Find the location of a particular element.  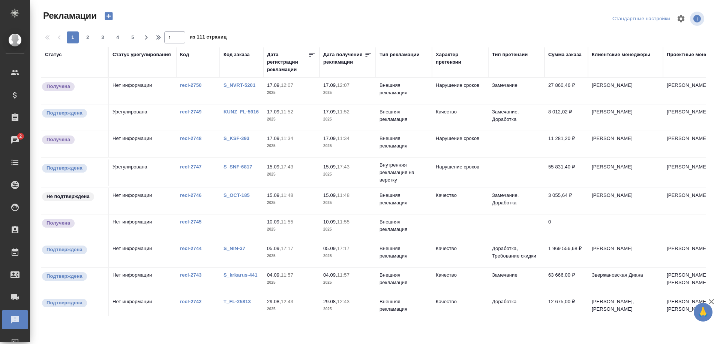

div: Тип рекламации is located at coordinates (399, 55).